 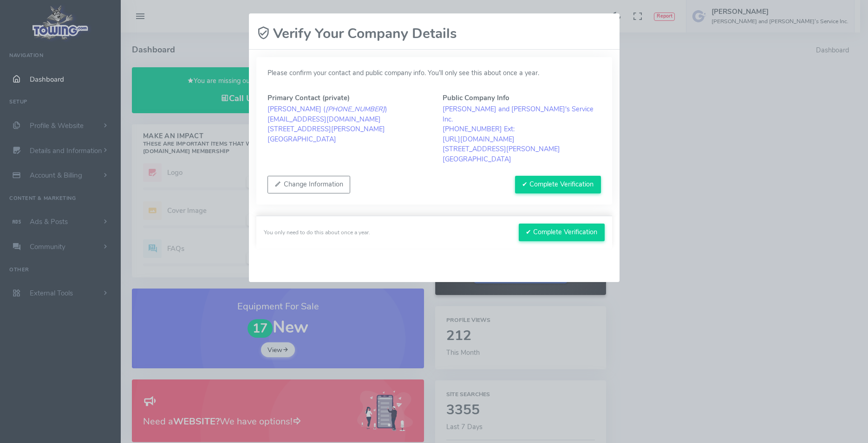 What do you see at coordinates (346, 98) in the screenshot?
I see `h5: Primary Contact (private)` at bounding box center [346, 98].